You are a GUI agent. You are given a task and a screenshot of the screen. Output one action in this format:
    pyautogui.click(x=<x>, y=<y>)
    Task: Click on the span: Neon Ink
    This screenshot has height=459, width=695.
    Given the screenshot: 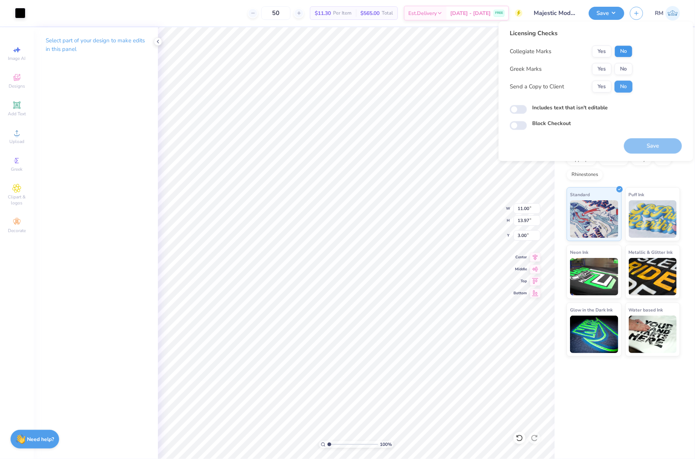 What is the action you would take?
    pyautogui.click(x=579, y=252)
    